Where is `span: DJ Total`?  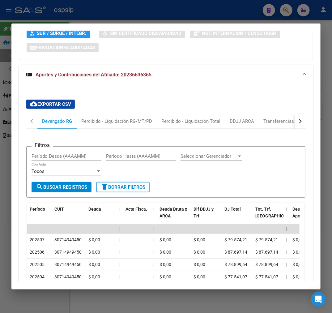 span: DJ Total is located at coordinates (233, 209).